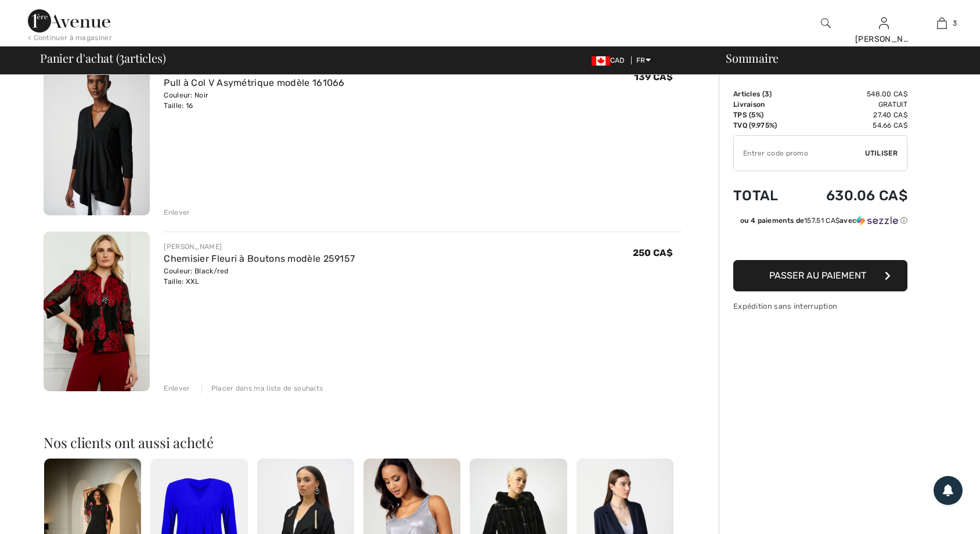 The height and width of the screenshot is (534, 980). What do you see at coordinates (69, 21) in the screenshot?
I see `img: 1ère Avenue` at bounding box center [69, 21].